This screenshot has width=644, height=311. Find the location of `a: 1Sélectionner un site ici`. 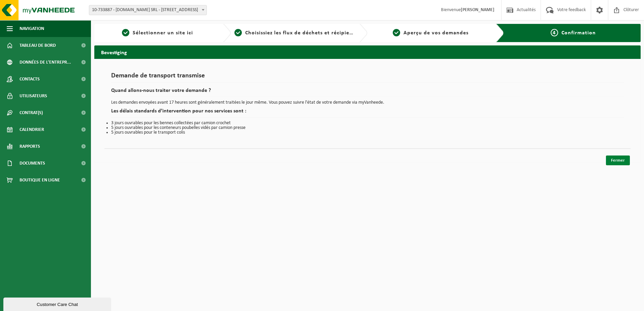

a: 1Sélectionner un site ici is located at coordinates (157, 33).